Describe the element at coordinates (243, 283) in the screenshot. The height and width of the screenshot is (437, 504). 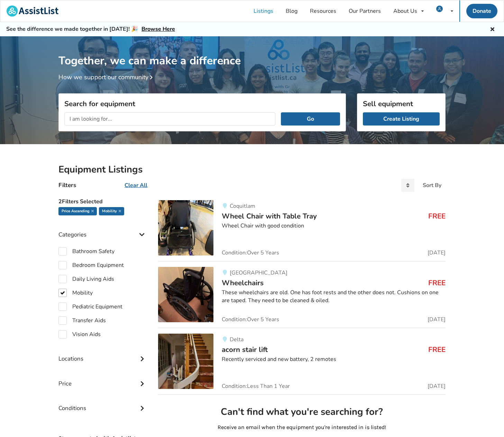
I see `span: Wheelchairs` at that location.